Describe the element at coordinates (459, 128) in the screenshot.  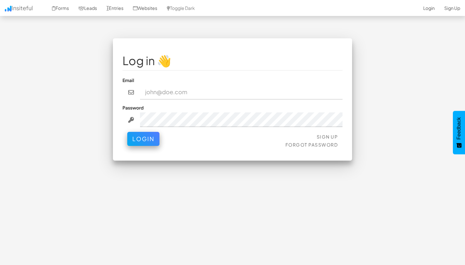
I see `span: Feedback` at that location.